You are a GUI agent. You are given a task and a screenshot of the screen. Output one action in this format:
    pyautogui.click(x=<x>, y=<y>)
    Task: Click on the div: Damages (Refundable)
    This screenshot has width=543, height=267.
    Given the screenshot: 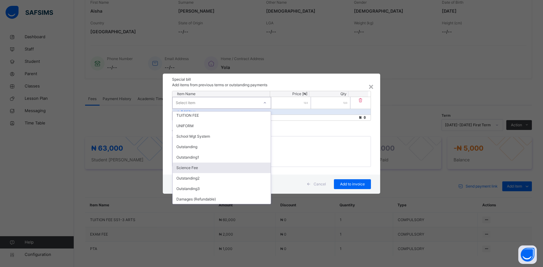 What is the action you would take?
    pyautogui.click(x=222, y=199)
    